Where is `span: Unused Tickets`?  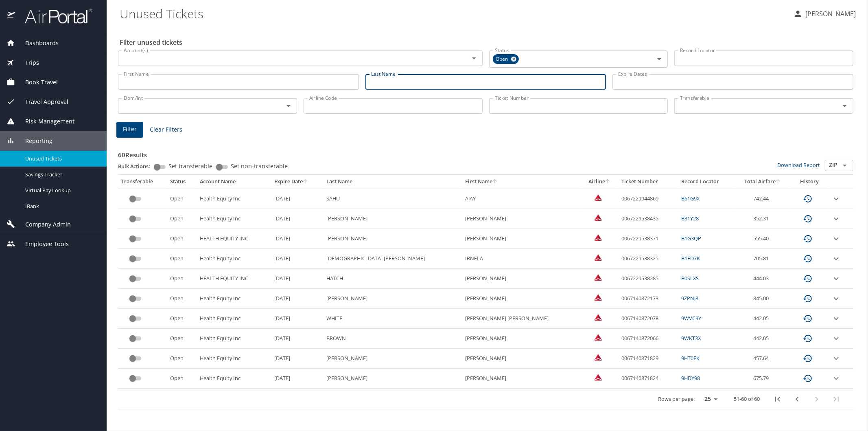
span: Unused Tickets is located at coordinates (61, 159).